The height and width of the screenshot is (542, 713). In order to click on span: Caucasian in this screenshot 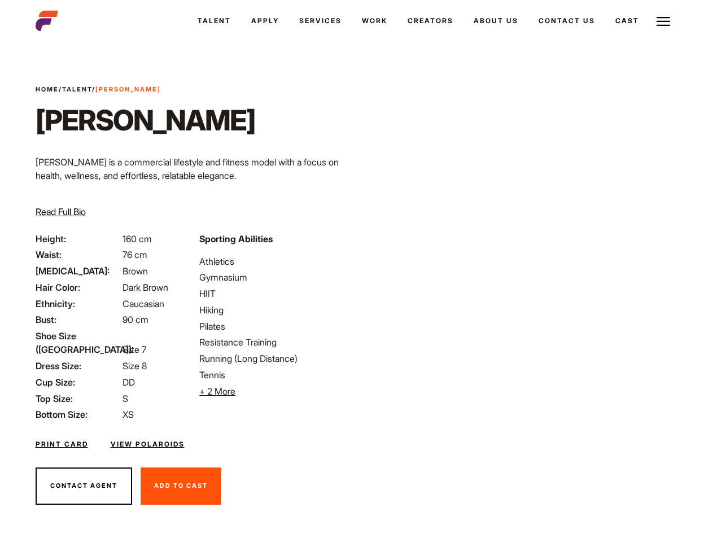, I will do `click(143, 304)`.